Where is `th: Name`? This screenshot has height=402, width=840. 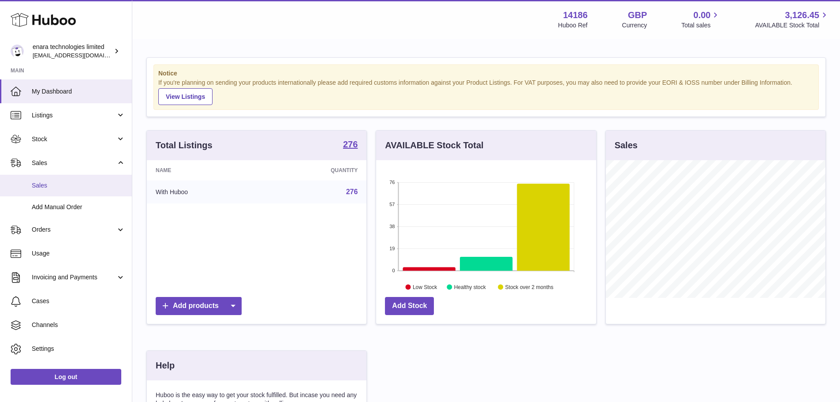
th: Name is located at coordinates (205, 170).